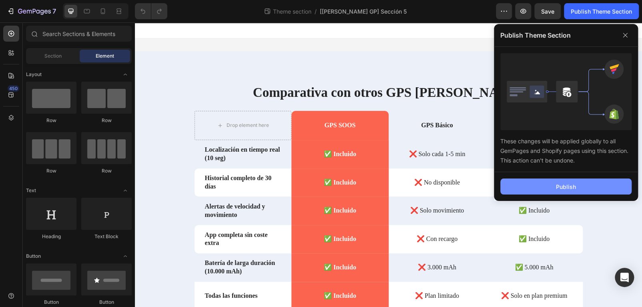 The image size is (642, 307). What do you see at coordinates (399, 160) in the screenshot?
I see `p: ✅ Solo 7 días` at bounding box center [399, 160].